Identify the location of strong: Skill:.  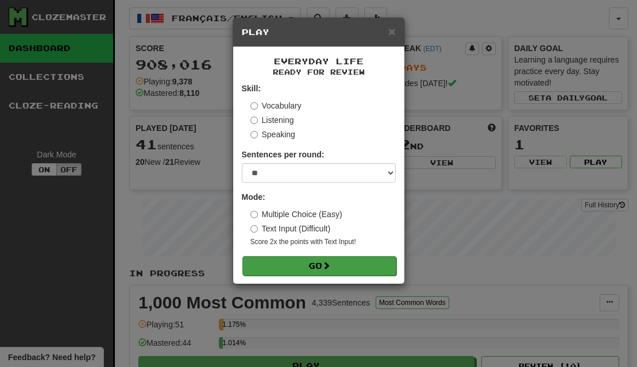
(251, 89).